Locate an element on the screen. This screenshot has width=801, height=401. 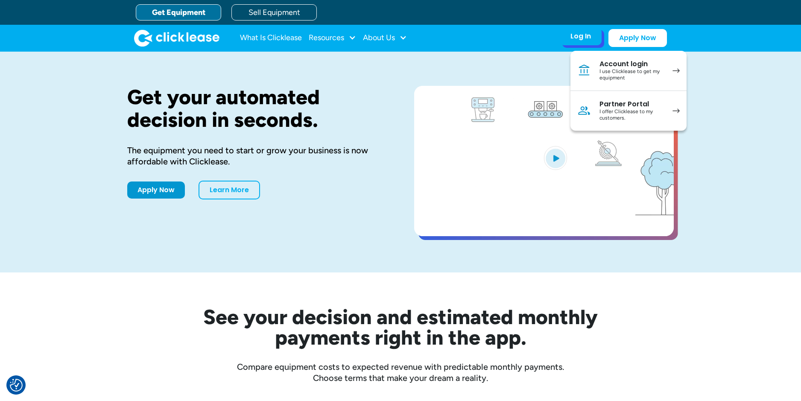
a: Partner PortalI offer Clicklease to my customers. is located at coordinates (629, 111).